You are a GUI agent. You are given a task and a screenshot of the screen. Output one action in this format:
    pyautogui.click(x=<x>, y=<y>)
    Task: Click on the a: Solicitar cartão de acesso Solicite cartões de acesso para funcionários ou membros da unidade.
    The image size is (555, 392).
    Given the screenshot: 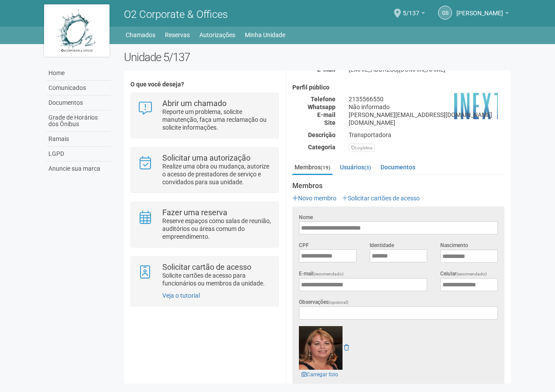 What is the action you would take?
    pyautogui.click(x=204, y=275)
    